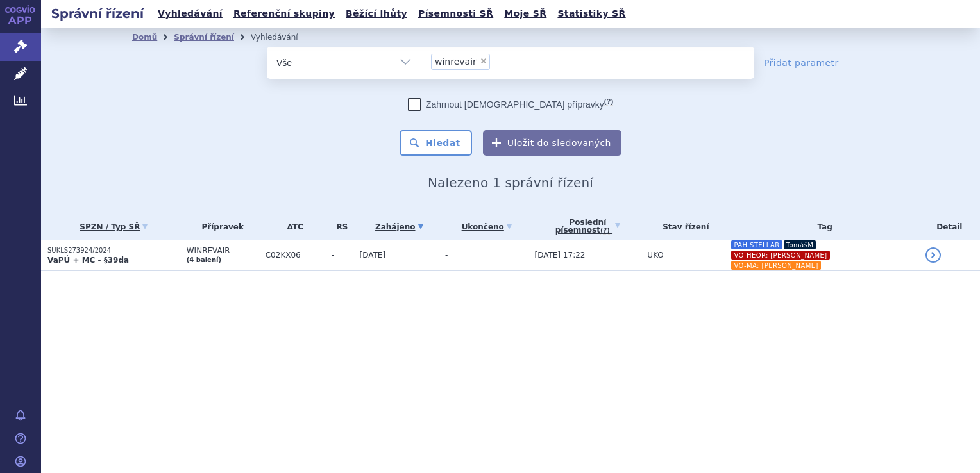  What do you see at coordinates (510, 183) in the screenshot?
I see `span: Nalezeno 1 správní řízení` at bounding box center [510, 183].